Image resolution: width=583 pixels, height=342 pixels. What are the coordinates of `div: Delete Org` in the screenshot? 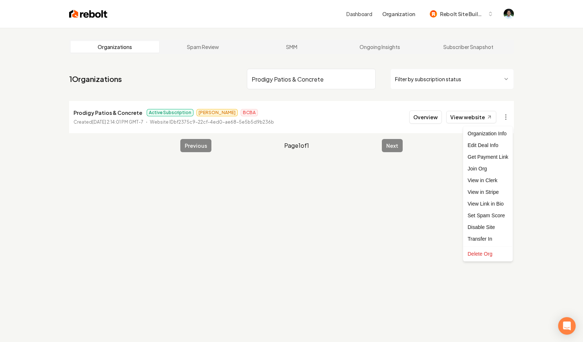 It's located at (488, 254).